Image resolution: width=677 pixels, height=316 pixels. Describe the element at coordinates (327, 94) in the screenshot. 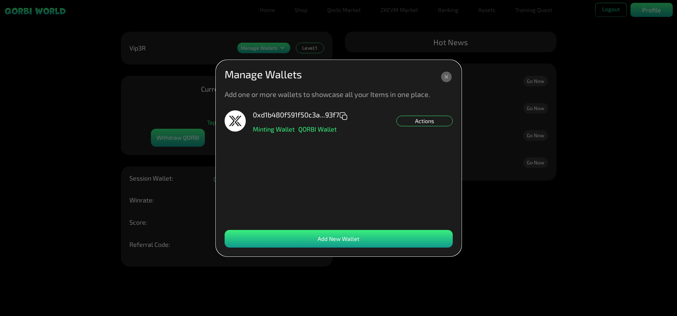

I see `p: Add one or more wallets to showcase all your Items in one place.` at that location.